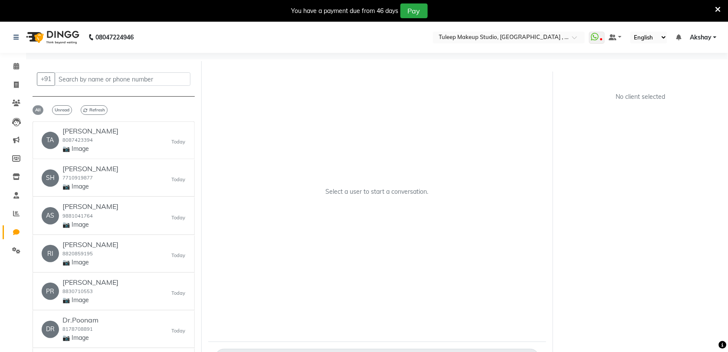  What do you see at coordinates (46, 79) in the screenshot?
I see `button: +91` at bounding box center [46, 79].